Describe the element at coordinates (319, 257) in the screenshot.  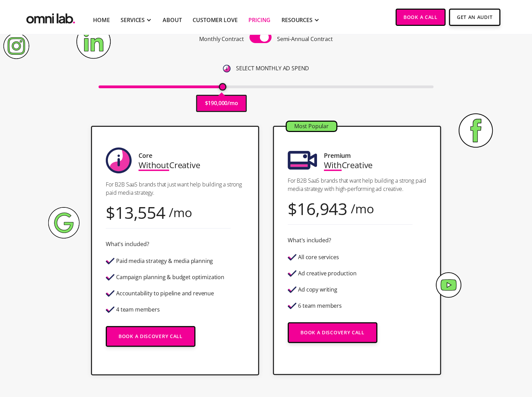
I see `div: All core services` at that location.